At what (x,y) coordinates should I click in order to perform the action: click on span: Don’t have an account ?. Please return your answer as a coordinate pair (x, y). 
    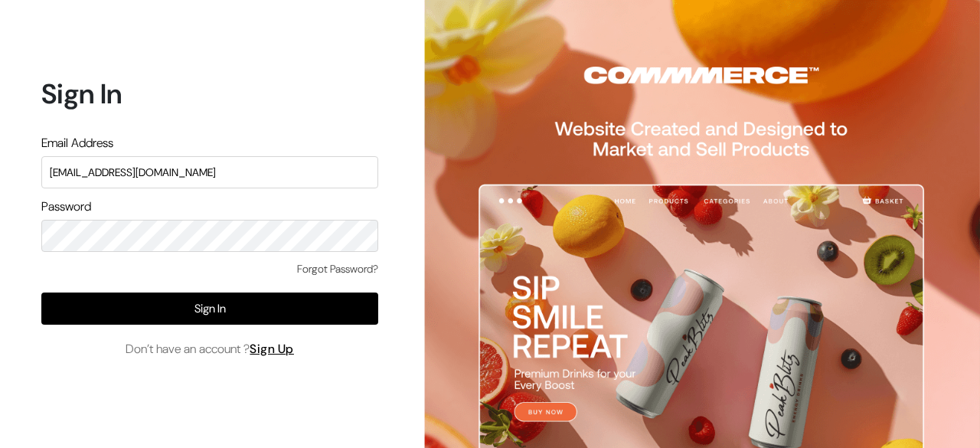
    Looking at the image, I should click on (209, 349).